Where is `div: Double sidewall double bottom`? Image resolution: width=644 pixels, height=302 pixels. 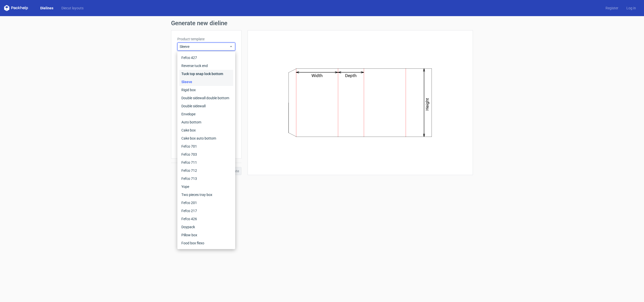
div: Double sidewall double bottom is located at coordinates (206, 98).